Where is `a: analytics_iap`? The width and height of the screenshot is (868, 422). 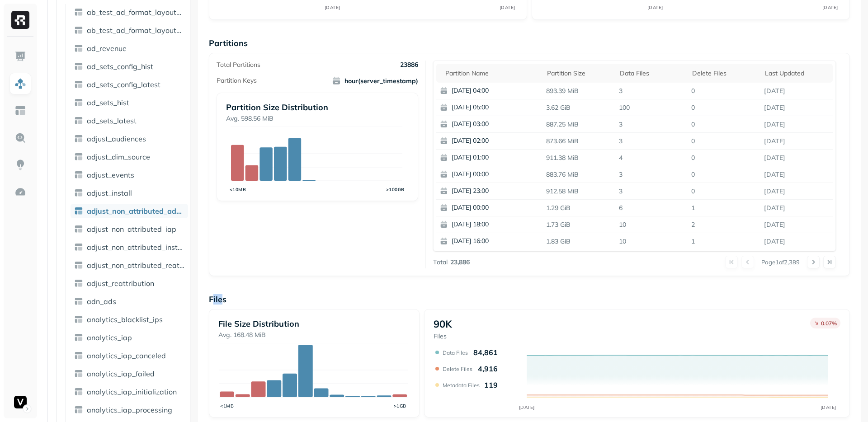
a: analytics_iap is located at coordinates (129, 338).